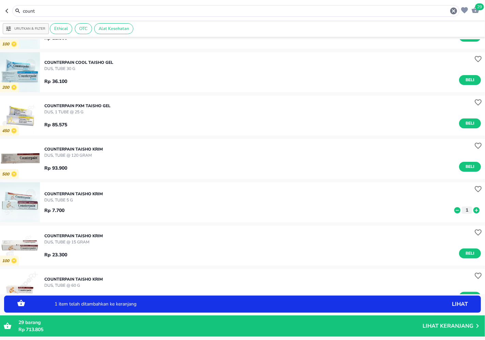  I want to click on p: Rp 23.300, so click(56, 254).